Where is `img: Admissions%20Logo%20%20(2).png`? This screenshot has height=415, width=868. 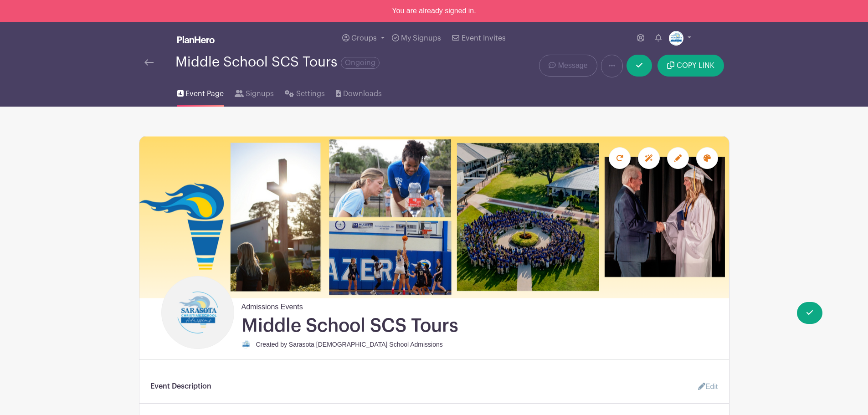 img: Admissions%20Logo%20%20(2).png is located at coordinates (198, 312).